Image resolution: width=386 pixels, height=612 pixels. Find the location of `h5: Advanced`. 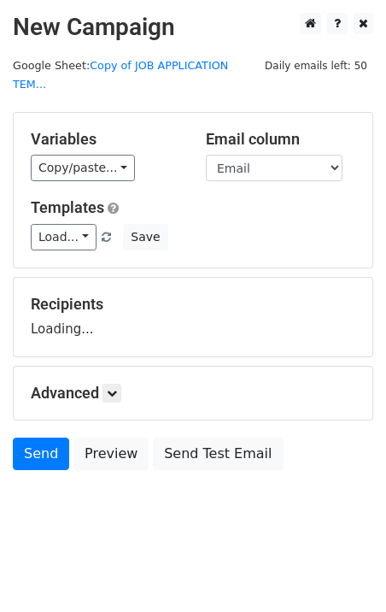

h5: Advanced is located at coordinates (193, 393).